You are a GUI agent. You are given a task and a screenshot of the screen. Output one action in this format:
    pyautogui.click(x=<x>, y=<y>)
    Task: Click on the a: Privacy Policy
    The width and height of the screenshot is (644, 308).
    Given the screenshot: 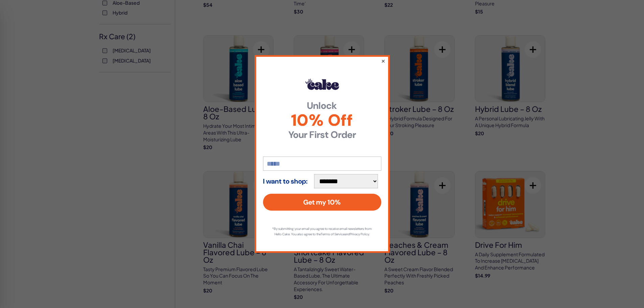 What is the action you would take?
    pyautogui.click(x=359, y=234)
    